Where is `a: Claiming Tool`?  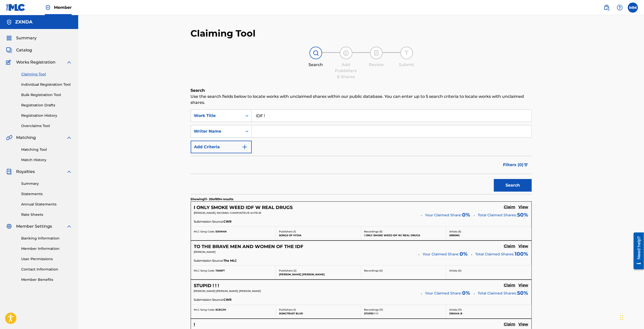 a: Claiming Tool is located at coordinates (47, 74).